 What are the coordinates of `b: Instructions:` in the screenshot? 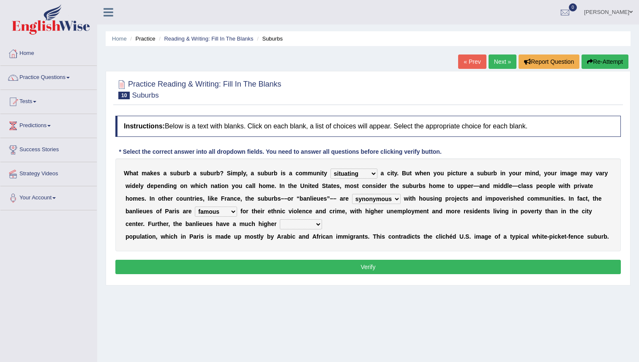 It's located at (144, 126).